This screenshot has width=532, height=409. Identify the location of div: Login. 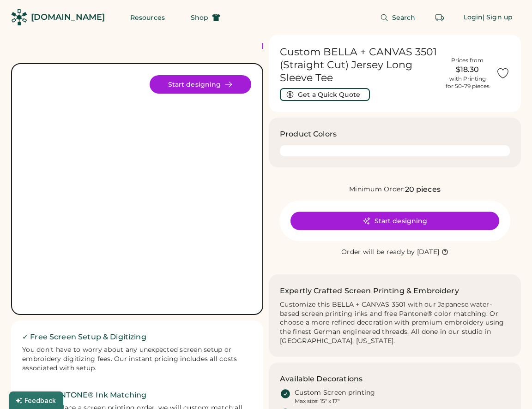
(473, 17).